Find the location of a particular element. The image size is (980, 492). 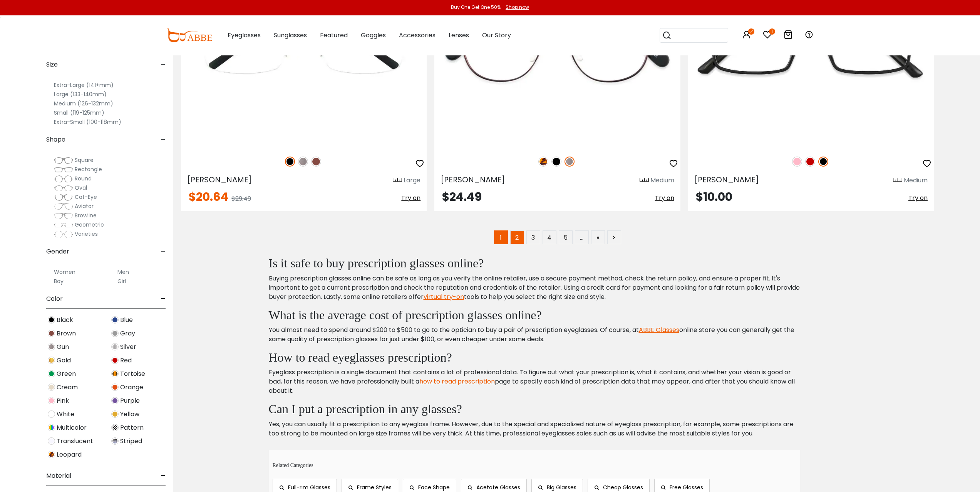

img: Aviator.png is located at coordinates (63, 207).